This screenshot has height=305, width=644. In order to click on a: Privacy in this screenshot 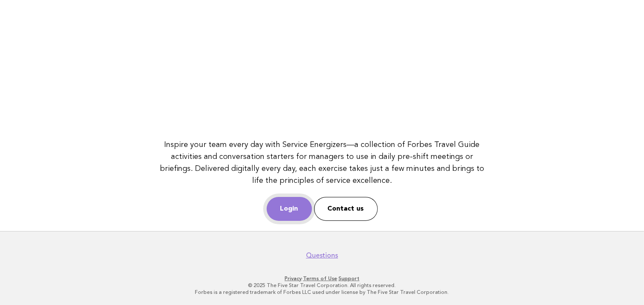, I will do `click(293, 279)`.